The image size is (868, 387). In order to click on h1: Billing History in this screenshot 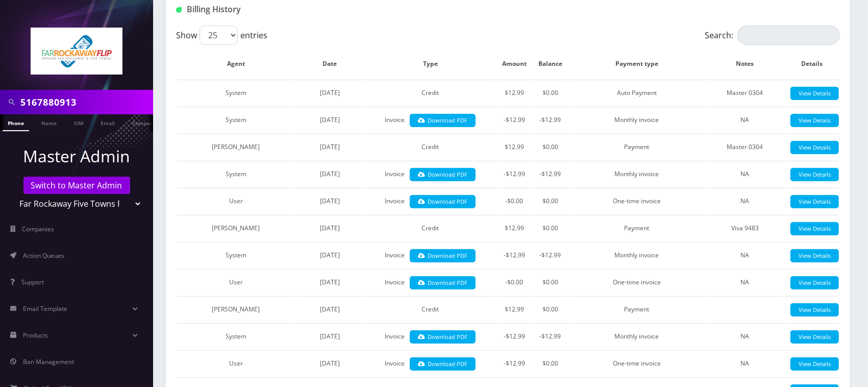, I will do `click(281, 9)`.